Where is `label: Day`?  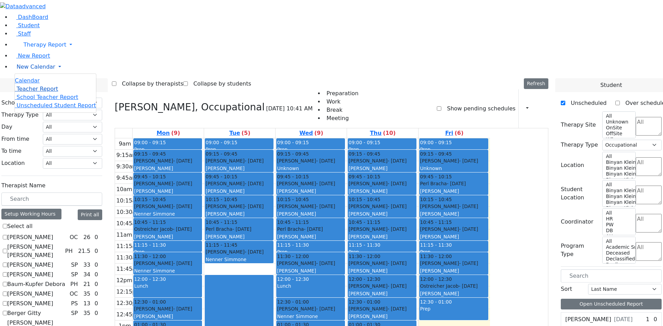 label: Day is located at coordinates (7, 127).